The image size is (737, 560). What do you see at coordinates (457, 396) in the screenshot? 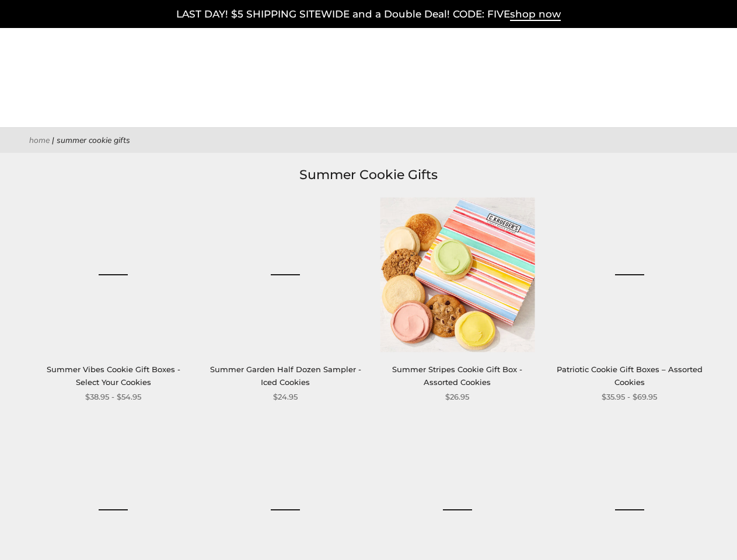
I see `span: $26.95` at bounding box center [457, 396].